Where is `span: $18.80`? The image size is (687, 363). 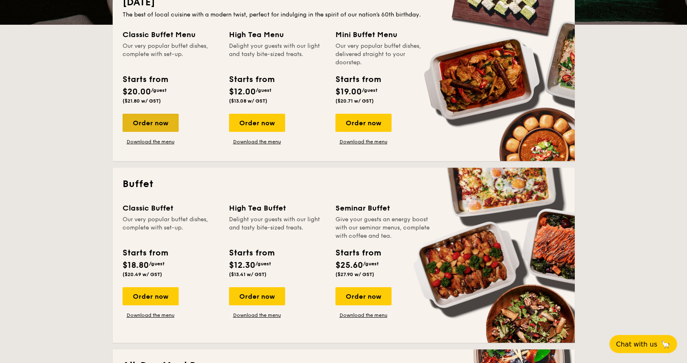
span: $18.80 is located at coordinates (136, 266).